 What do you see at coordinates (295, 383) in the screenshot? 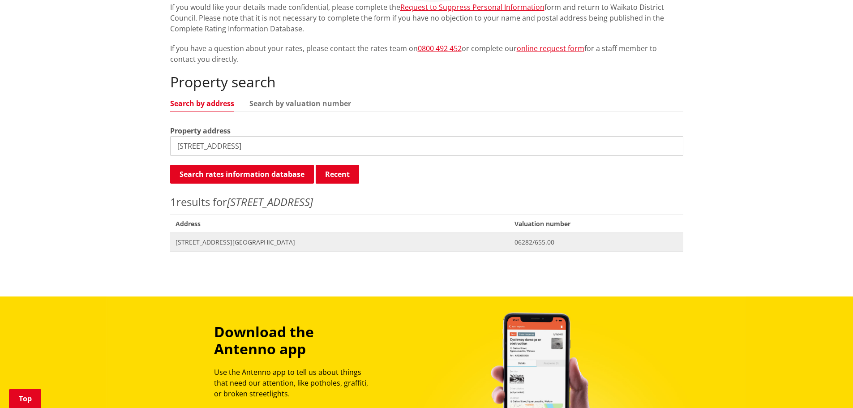
I see `p: Use the Antenno app to tell us about things that need our attention, like potholes, graffiti, or ...` at bounding box center [295, 383].